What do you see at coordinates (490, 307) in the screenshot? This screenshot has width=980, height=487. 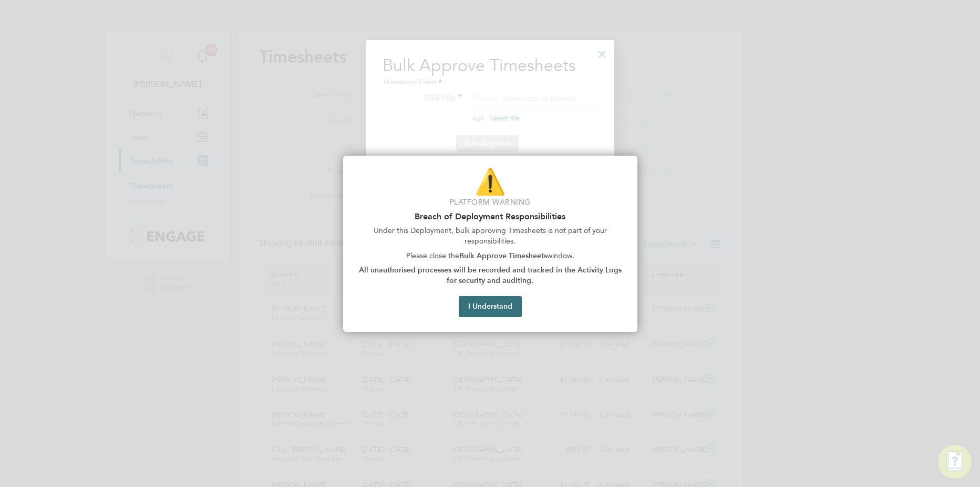 I see `button: I Understand` at bounding box center [490, 307].